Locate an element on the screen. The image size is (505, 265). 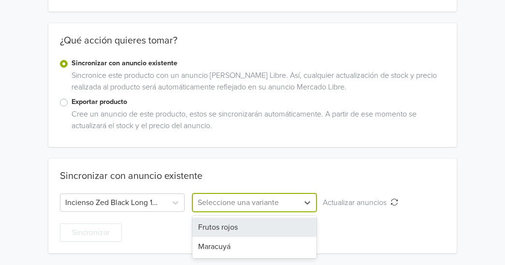
div: Maracuyá is located at coordinates (255, 246).